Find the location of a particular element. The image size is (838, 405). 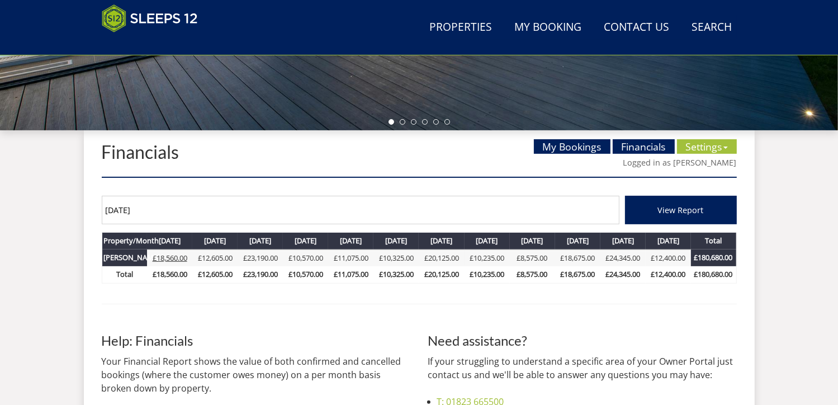

a: Settings is located at coordinates (707, 147).